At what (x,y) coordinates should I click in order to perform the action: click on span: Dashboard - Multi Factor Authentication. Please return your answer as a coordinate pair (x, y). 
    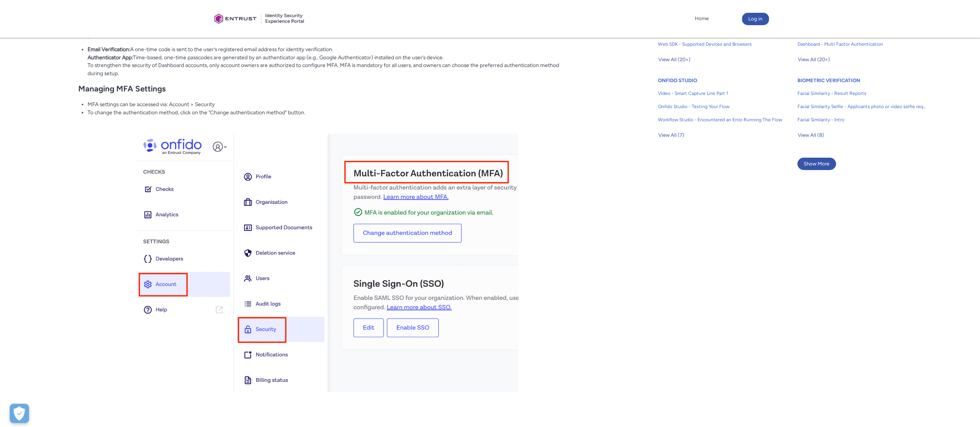
    Looking at the image, I should click on (862, 44).